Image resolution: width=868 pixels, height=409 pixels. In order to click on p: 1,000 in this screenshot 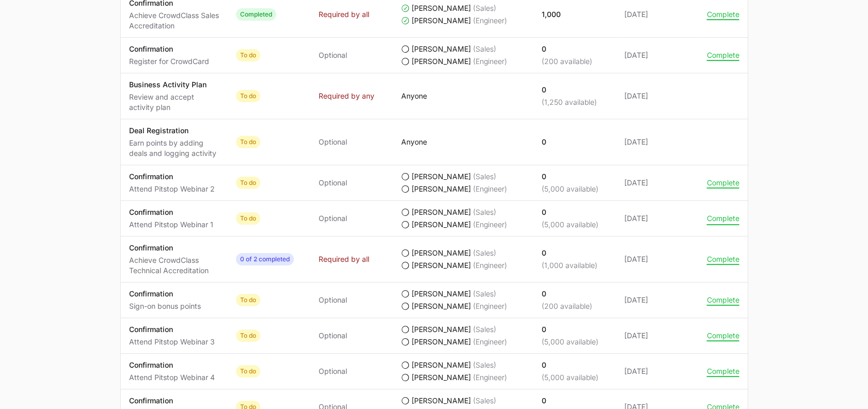, I will do `click(551, 15)`.